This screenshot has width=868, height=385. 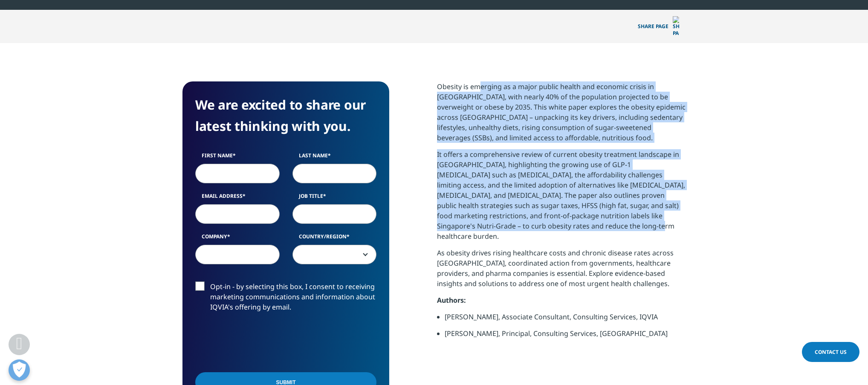 I want to click on span: Contact Us, so click(x=831, y=352).